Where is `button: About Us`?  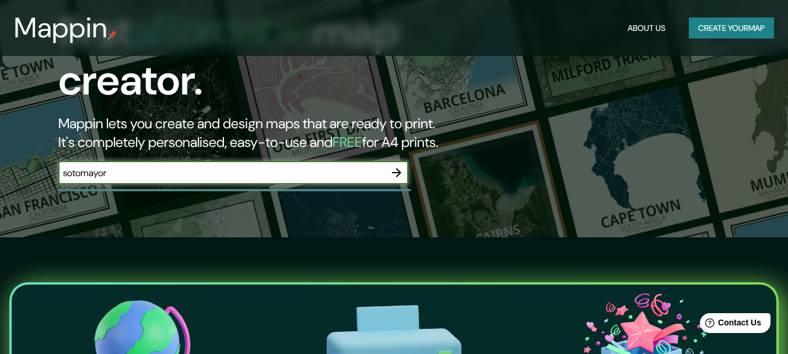 button: About Us is located at coordinates (646, 28).